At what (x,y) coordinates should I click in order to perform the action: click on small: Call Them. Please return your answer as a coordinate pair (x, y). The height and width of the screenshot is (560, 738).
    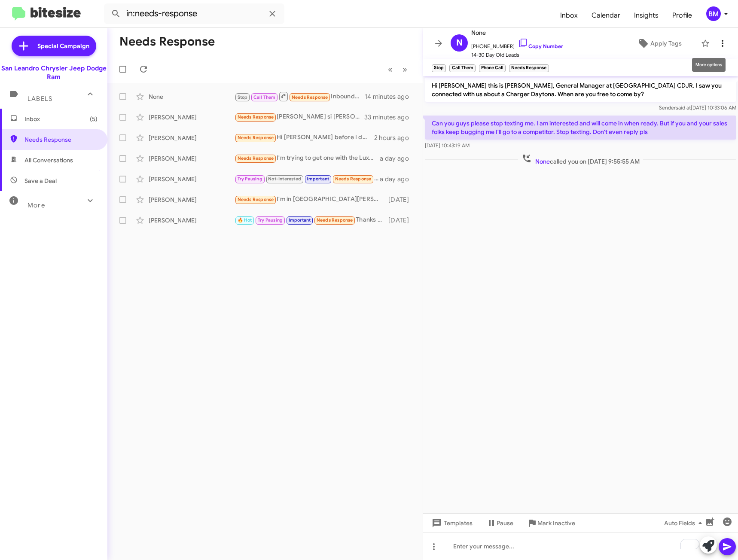
    Looking at the image, I should click on (463, 69).